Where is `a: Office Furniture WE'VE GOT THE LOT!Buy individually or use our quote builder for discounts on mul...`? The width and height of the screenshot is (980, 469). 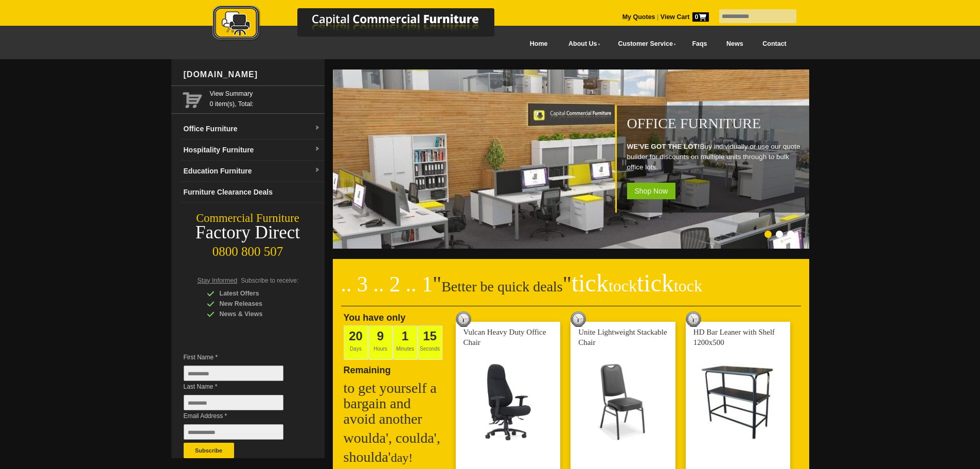
a: Office Furniture WE'VE GOT THE LOT!Buy individually or use our quote builder for discounts on mul... is located at coordinates (572, 246).